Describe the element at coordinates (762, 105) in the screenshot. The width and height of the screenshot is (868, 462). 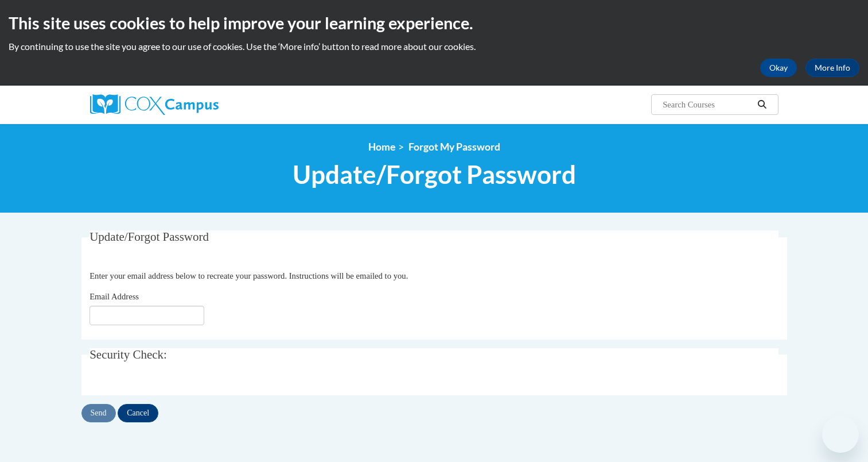
I see `button: Search` at that location.